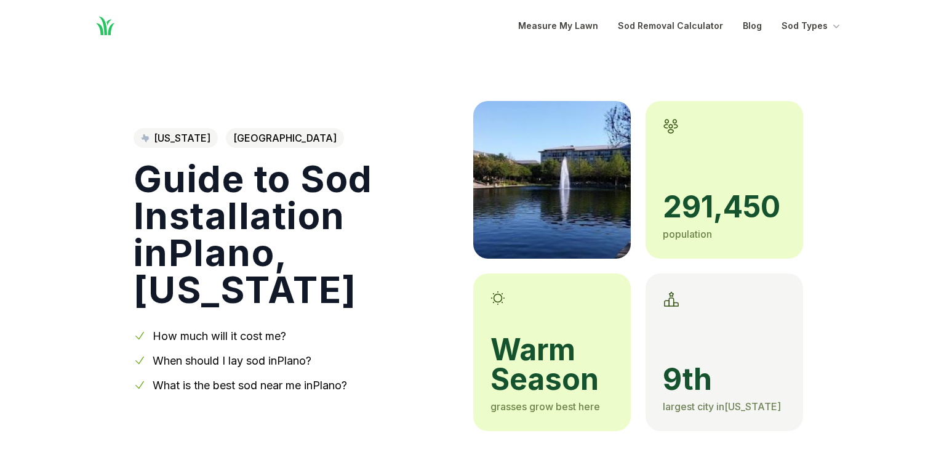 This screenshot has width=936, height=457. Describe the element at coordinates (724, 379) in the screenshot. I see `span: 9th` at that location.